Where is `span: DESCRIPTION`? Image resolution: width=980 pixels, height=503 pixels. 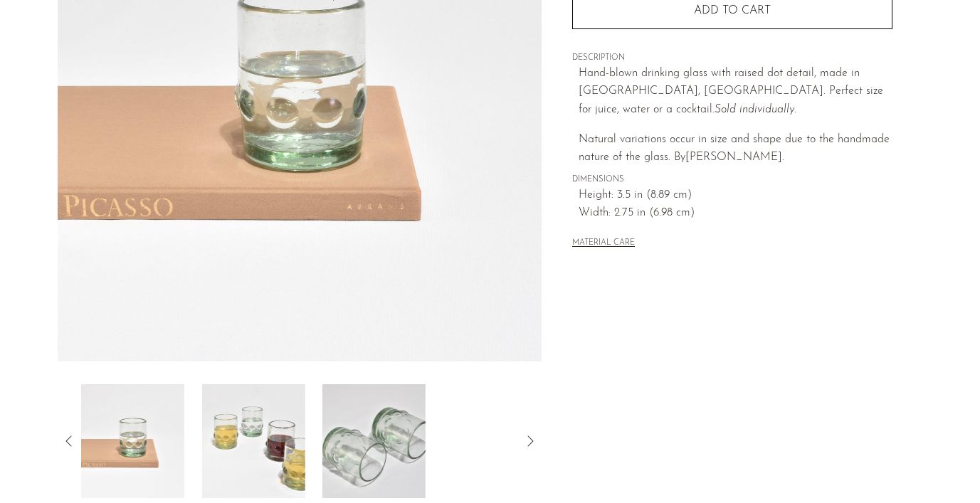
span: DESCRIPTION is located at coordinates (733, 59).